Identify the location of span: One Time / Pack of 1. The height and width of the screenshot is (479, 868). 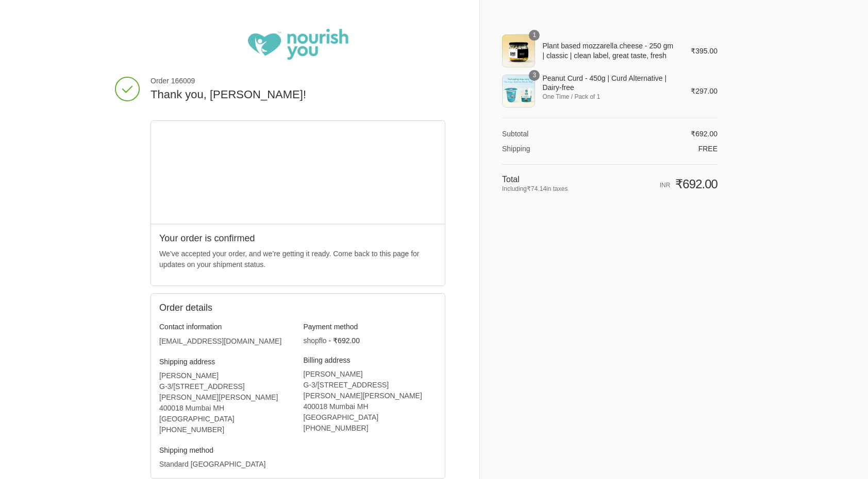
(609, 97).